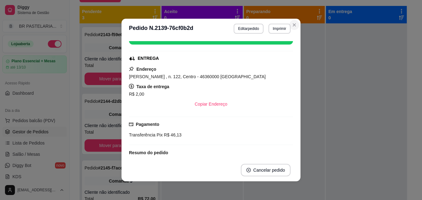  Describe the element at coordinates (146, 69) in the screenshot. I see `strong: Endereço` at that location.